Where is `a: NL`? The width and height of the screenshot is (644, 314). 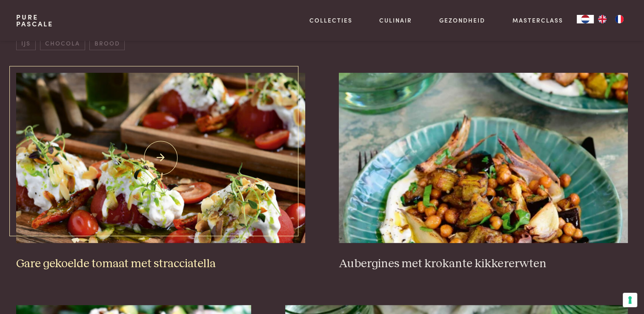
a: NL is located at coordinates (586, 19).